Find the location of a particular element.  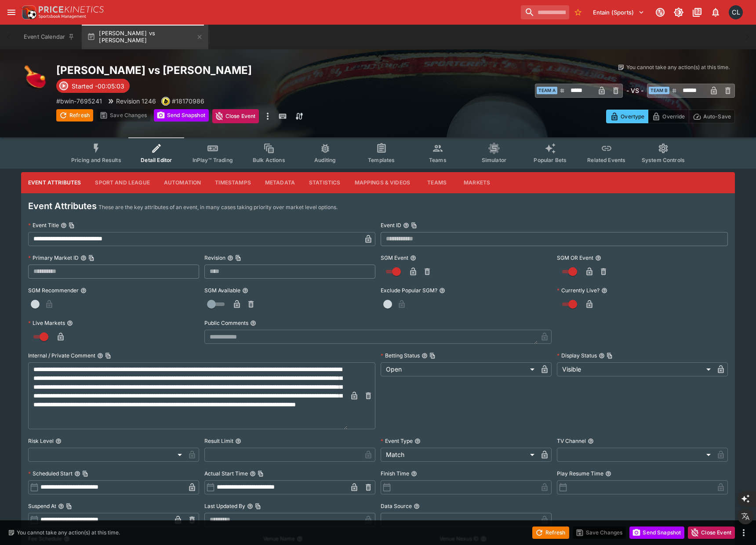

span: Pricing and Results is located at coordinates (96, 159).